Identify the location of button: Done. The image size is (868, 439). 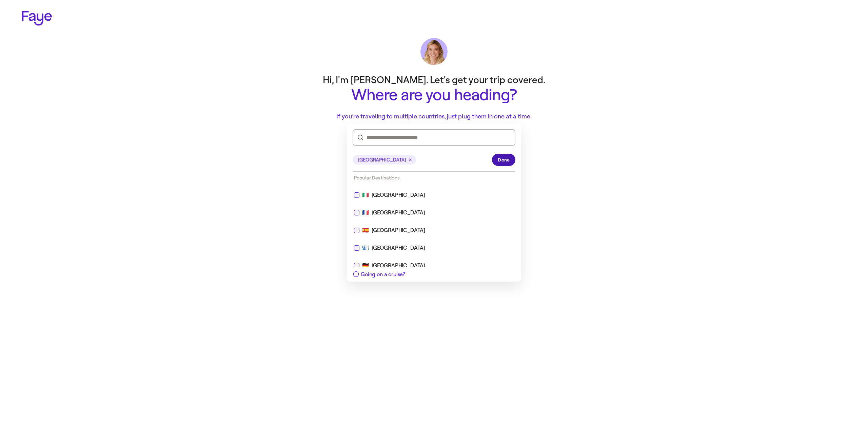
(504, 160).